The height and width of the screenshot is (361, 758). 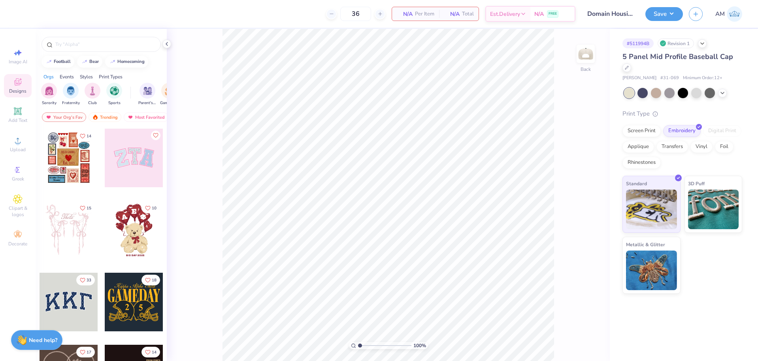 I want to click on span: 15, so click(x=89, y=208).